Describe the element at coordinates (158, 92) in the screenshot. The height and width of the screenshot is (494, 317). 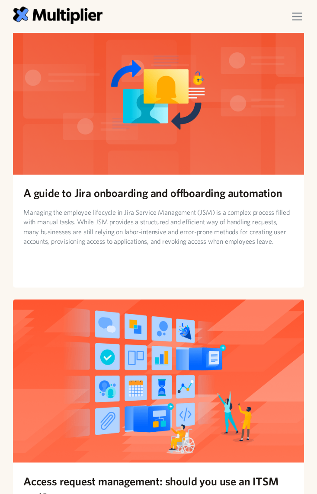
I see `img: A guide to Jira onboarding and offboarding automation` at that location.